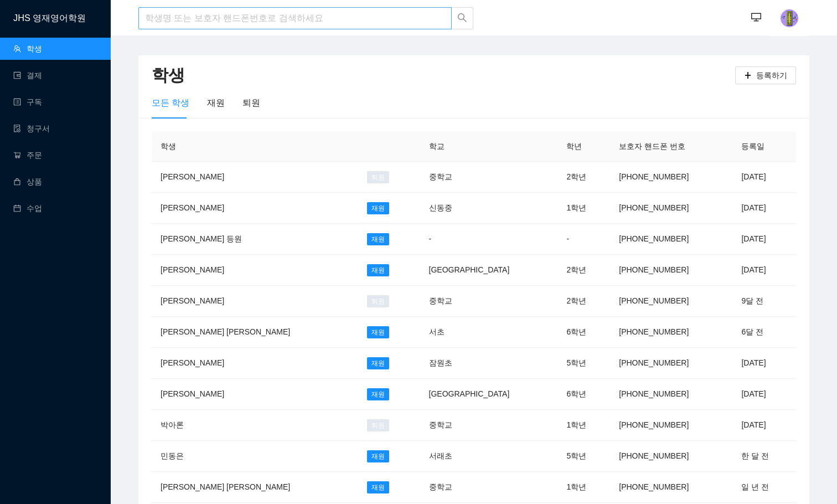  Describe the element at coordinates (463, 18) in the screenshot. I see `span: search` at that location.